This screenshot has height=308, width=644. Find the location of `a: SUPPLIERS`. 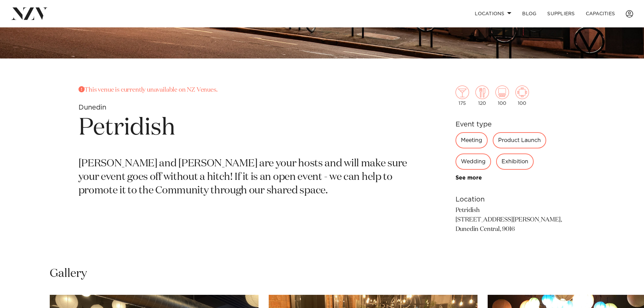

a: SUPPLIERS is located at coordinates (561, 13).